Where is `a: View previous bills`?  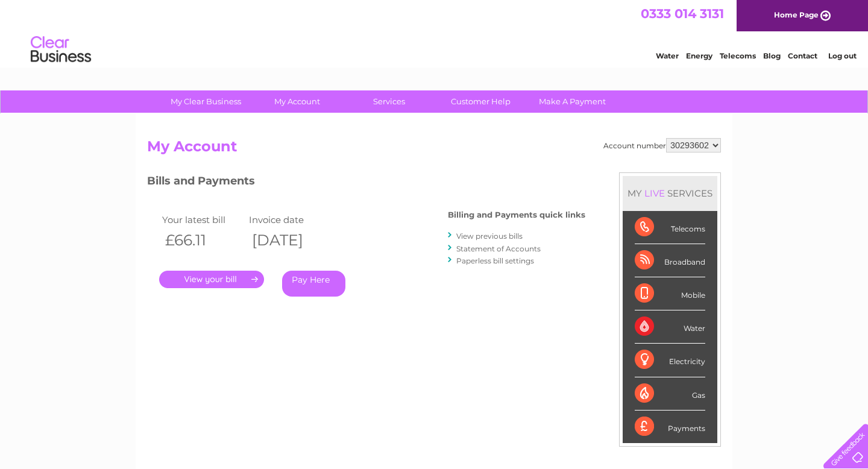
a: View previous bills is located at coordinates (489, 236).